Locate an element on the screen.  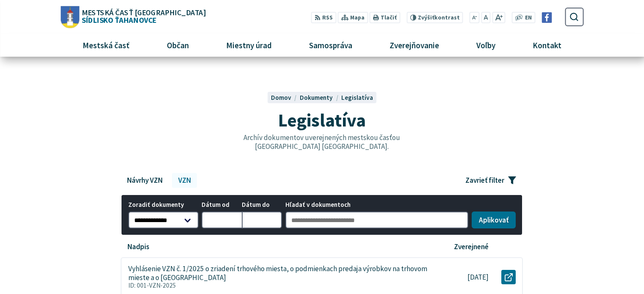
input: Dátum do is located at coordinates (262, 220).